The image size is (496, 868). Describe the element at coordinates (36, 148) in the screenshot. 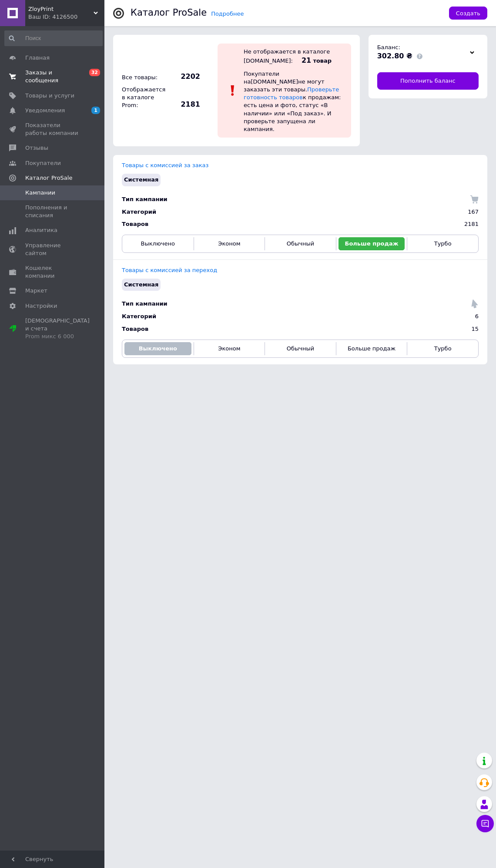

I see `span: Отзывы` at that location.